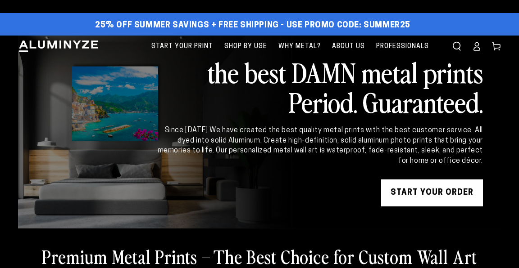 The image size is (519, 268). What do you see at coordinates (299, 46) in the screenshot?
I see `span: Why Metal?` at bounding box center [299, 46].